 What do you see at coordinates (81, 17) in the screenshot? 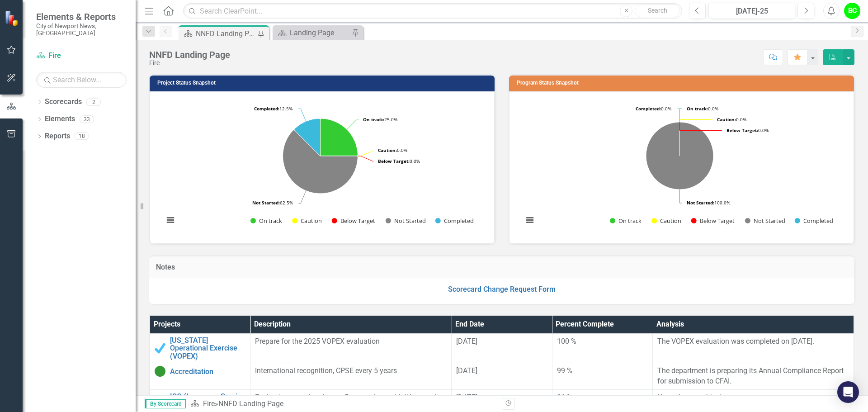
I see `span: Elements & Reports` at bounding box center [81, 17].